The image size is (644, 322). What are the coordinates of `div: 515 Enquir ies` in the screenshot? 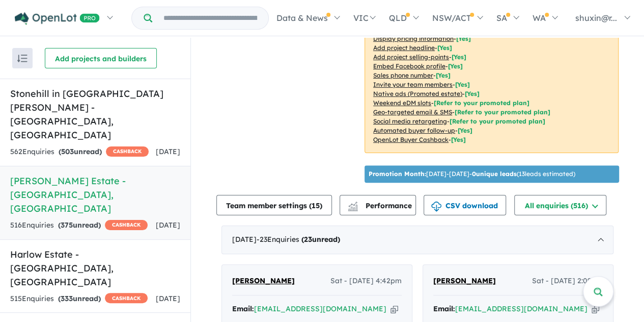 It's located at (79, 299).